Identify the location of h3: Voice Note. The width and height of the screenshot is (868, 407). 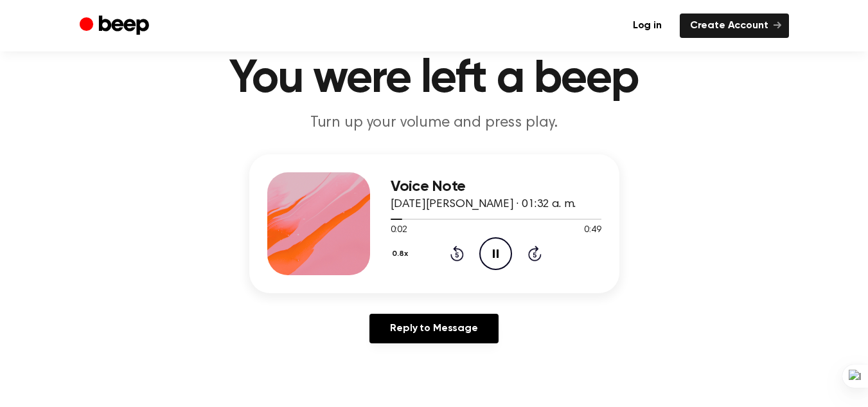
(496, 186).